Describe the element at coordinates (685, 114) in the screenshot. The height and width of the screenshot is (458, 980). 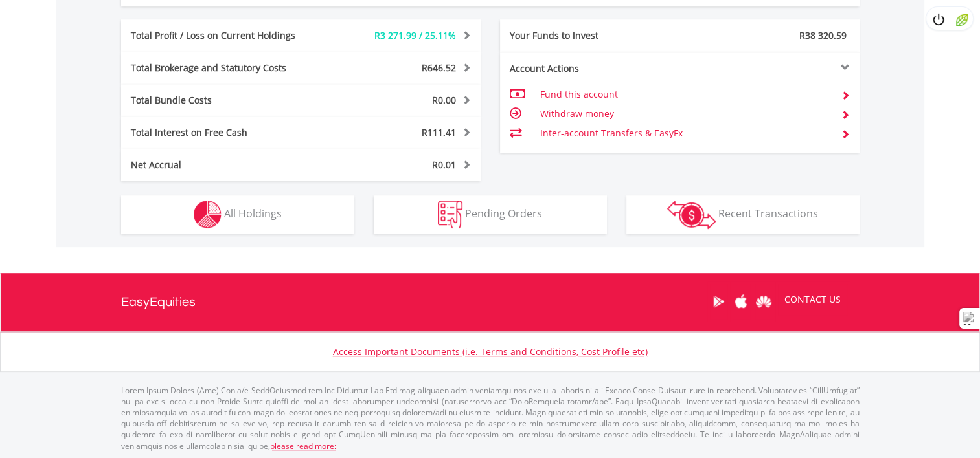
I see `td: Withdraw money` at that location.